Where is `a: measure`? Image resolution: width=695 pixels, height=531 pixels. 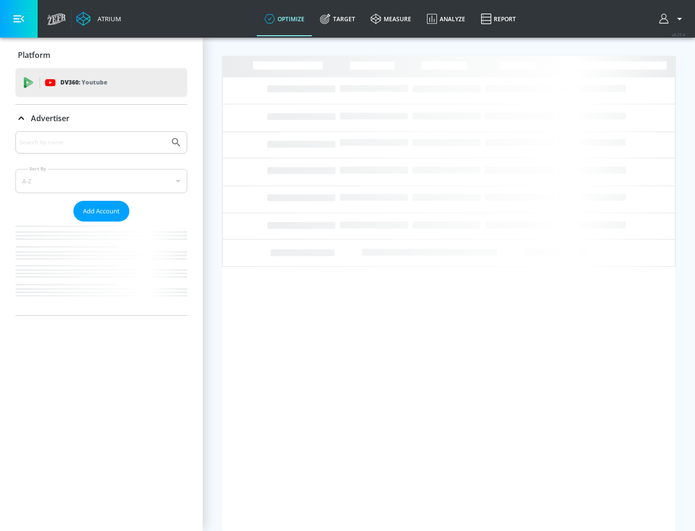 a: measure is located at coordinates (391, 19).